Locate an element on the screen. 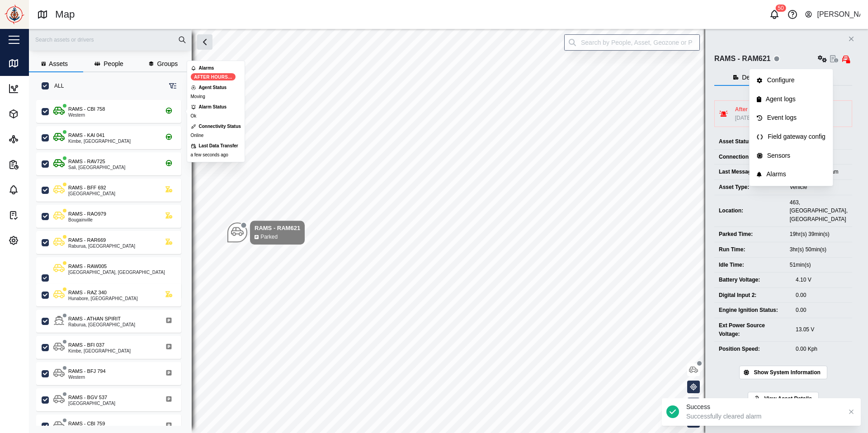 The image size is (868, 433). div: 4.10 V is located at coordinates (821, 280).